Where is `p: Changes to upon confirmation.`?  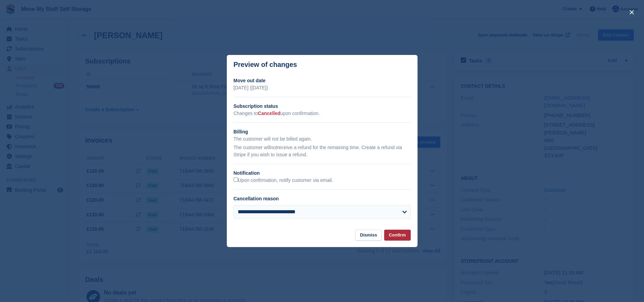
p: Changes to upon confirmation. is located at coordinates (322, 113).